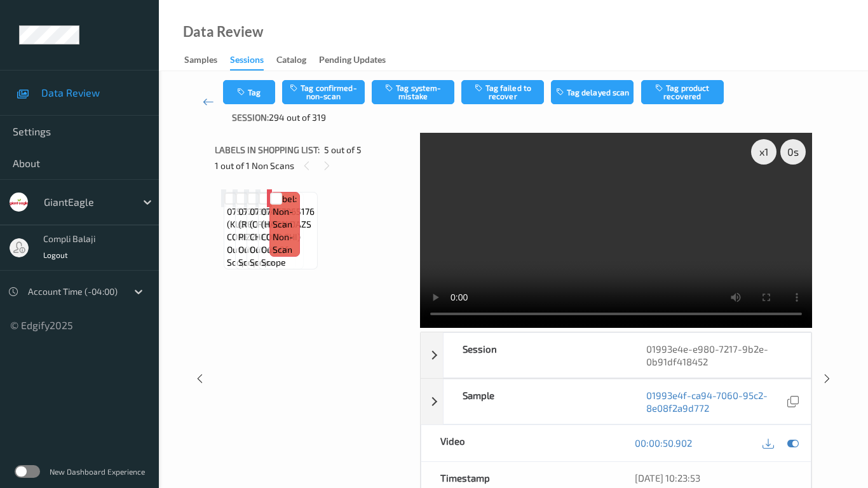 This screenshot has height=488, width=868. I want to click on div: Sample01993e4f-ca94-7060-95c2-8e08f2a9d772, so click(616, 402).